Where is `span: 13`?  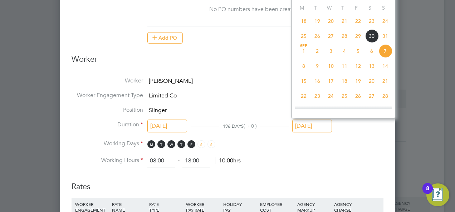 span: 13 is located at coordinates (371, 66).